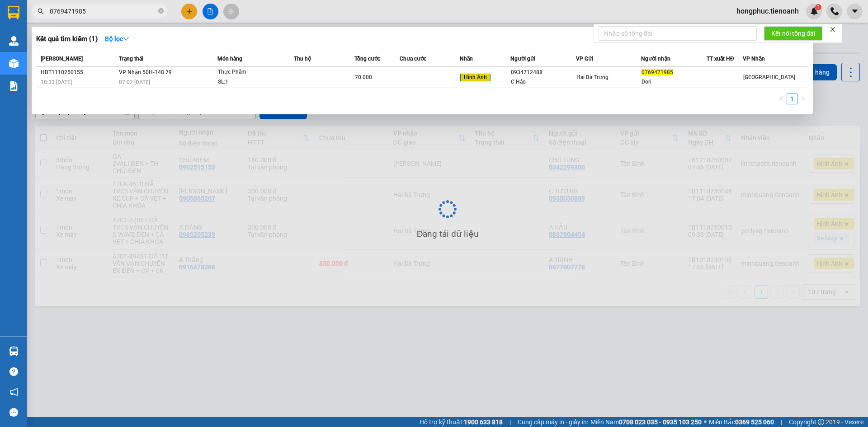 The image size is (868, 427). I want to click on span: down, so click(126, 39).